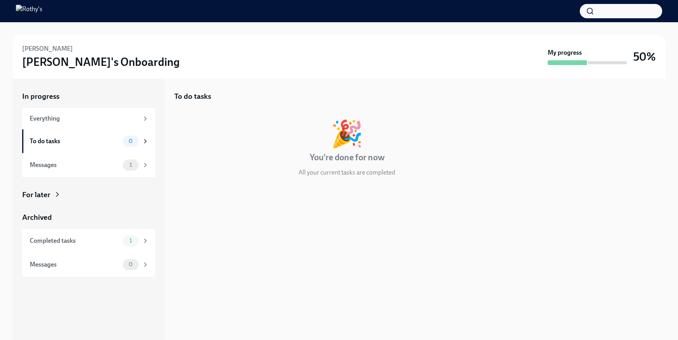  I want to click on img: Rothy's, so click(29, 11).